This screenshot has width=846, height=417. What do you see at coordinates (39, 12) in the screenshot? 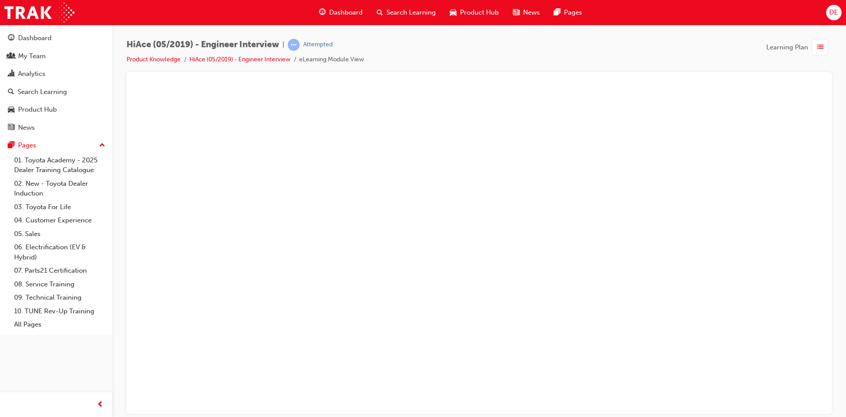
I see `img: Trak` at bounding box center [39, 12].